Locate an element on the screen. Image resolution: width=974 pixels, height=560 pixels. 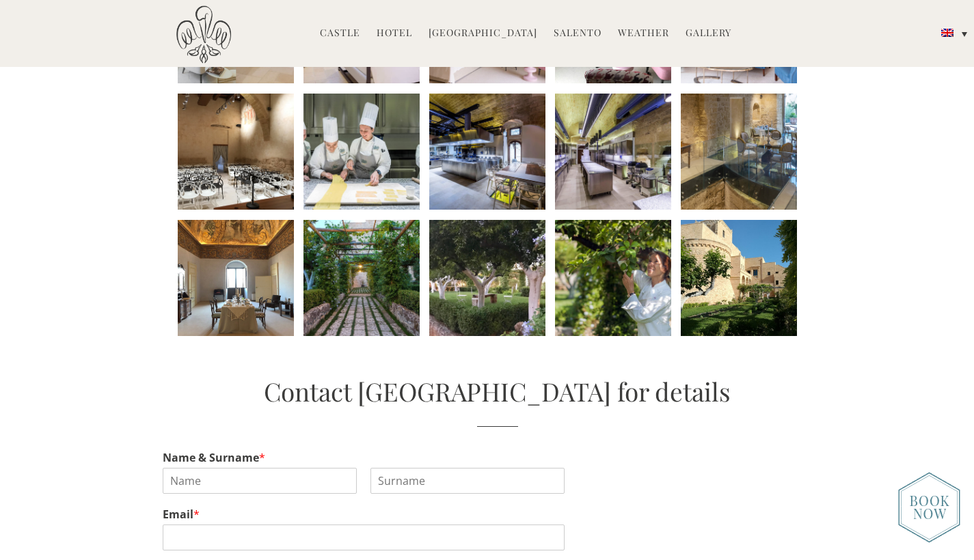
a: Hotel is located at coordinates (394, 33).